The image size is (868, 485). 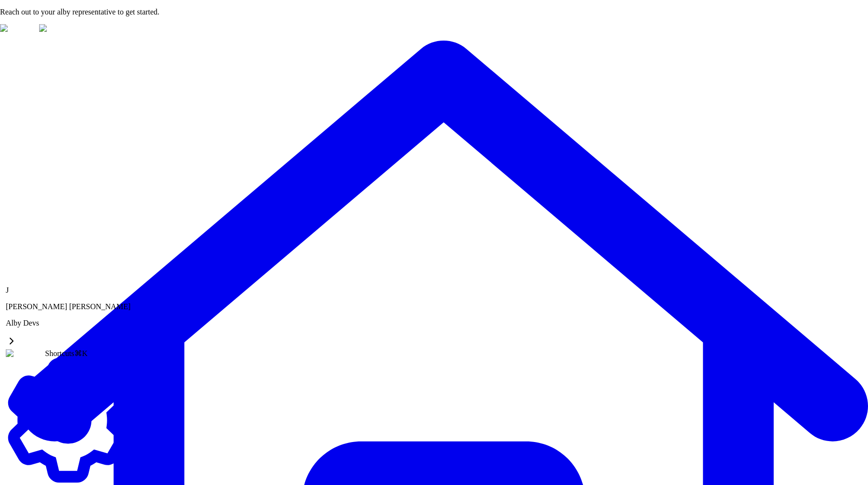 What do you see at coordinates (68, 323) in the screenshot?
I see `p: Alby Devs` at bounding box center [68, 323].